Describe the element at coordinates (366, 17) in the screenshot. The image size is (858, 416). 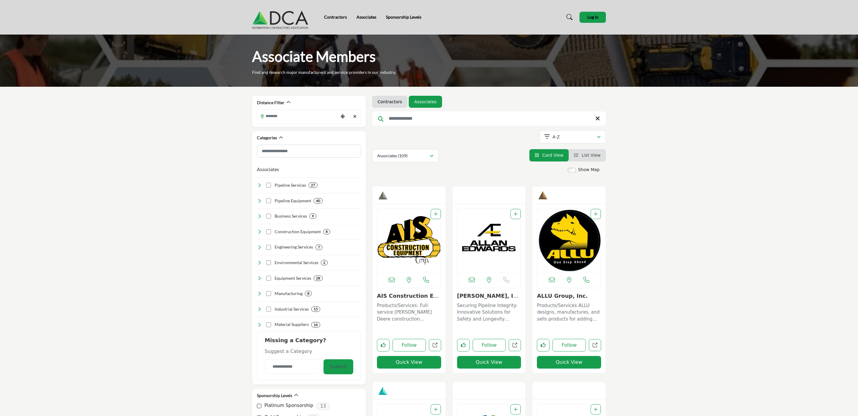
I see `a: Associates` at that location.